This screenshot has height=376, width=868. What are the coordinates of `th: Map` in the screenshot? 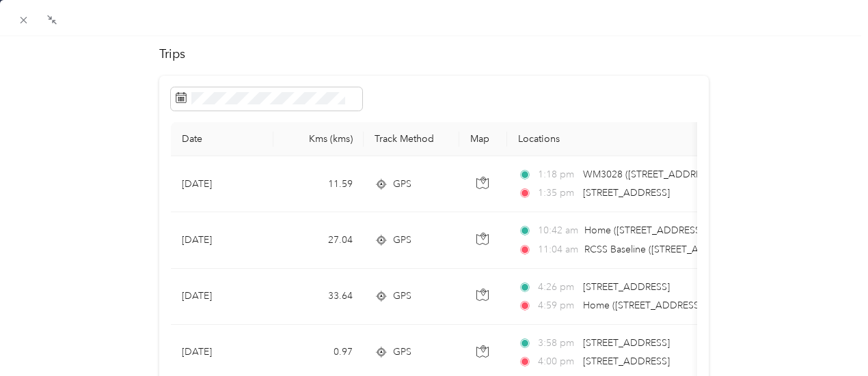 It's located at (483, 139).